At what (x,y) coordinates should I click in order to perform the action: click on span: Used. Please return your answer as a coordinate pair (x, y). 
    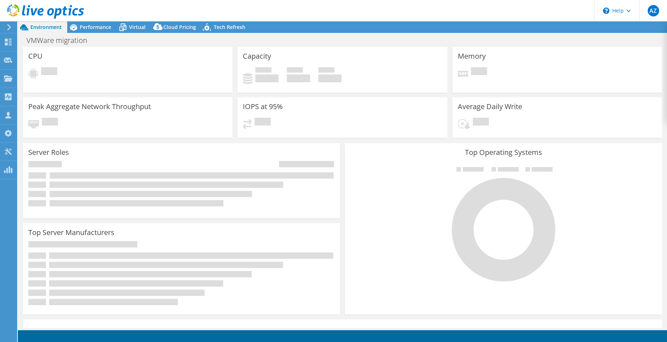
    Looking at the image, I should click on (263, 71).